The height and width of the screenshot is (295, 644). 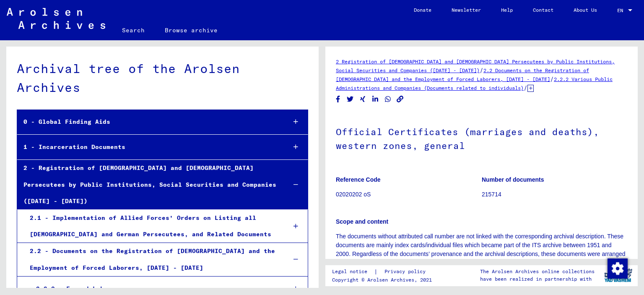 What do you see at coordinates (362, 222) in the screenshot?
I see `b: Scope and content` at bounding box center [362, 222].